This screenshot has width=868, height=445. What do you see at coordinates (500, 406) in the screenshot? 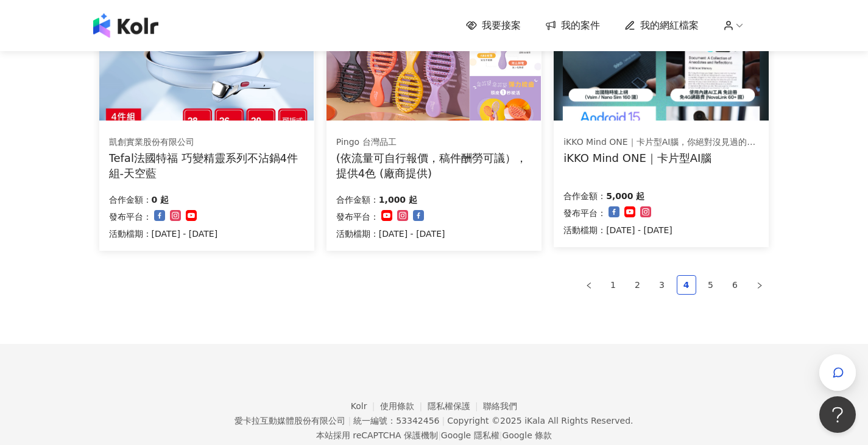
I see `a: 聯絡我們` at bounding box center [500, 406].